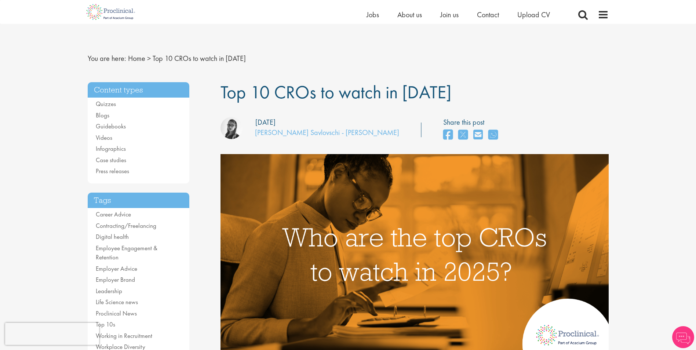 Image resolution: width=696 pixels, height=350 pixels. Describe the element at coordinates (139, 200) in the screenshot. I see `h3: Tags` at that location.